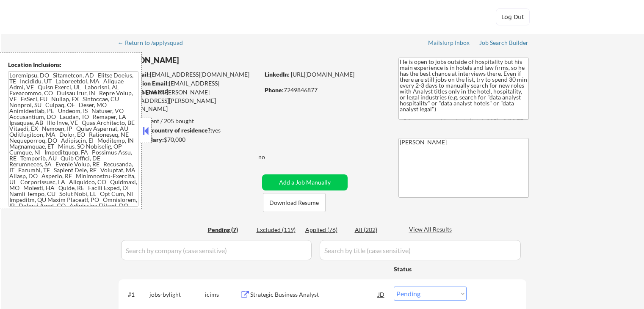 This screenshot has height=309, width=644. Describe the element at coordinates (450, 43) in the screenshot. I see `div: Mailslurp Inbox` at that location.